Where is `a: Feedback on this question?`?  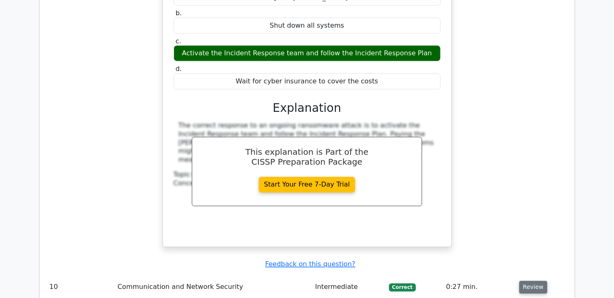 a: Feedback on this question? is located at coordinates (310, 264).